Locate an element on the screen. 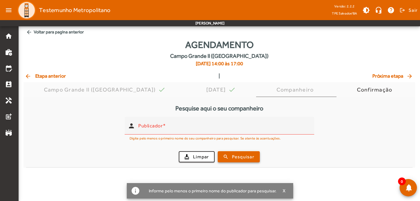 The image size is (420, 201). span: Voltar para pagina anterior is located at coordinates (219, 32).